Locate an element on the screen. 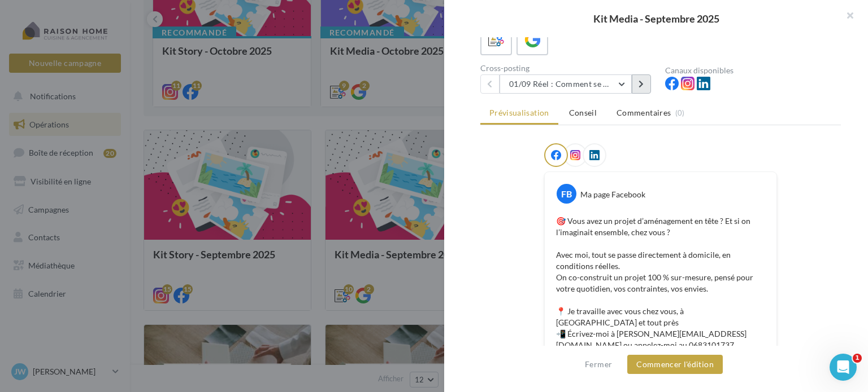 The width and height of the screenshot is (868, 392). span: (0) is located at coordinates (680, 113).